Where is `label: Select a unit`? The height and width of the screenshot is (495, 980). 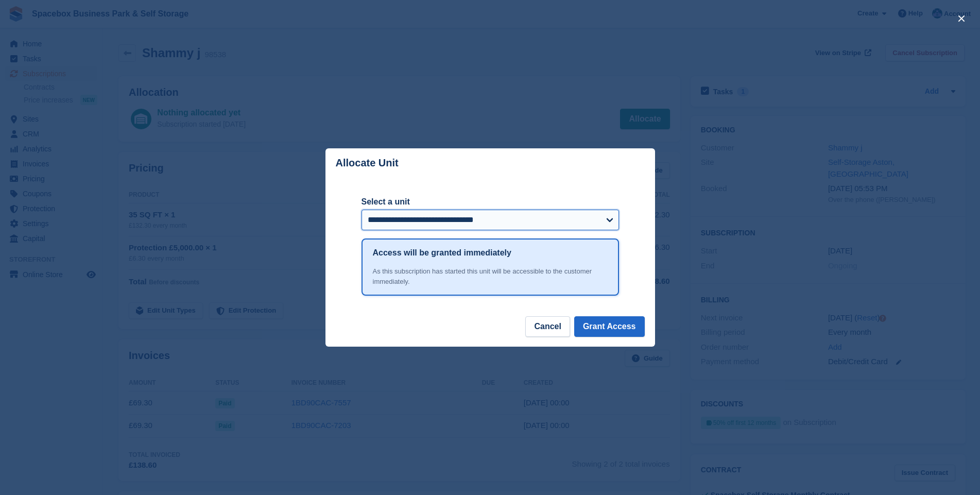
label: Select a unit is located at coordinates (490, 202).